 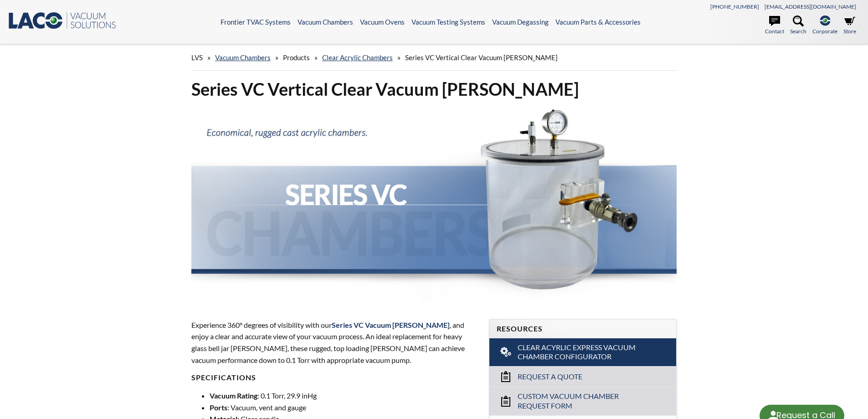 I want to click on img: Series VC Chambers header, so click(x=434, y=205).